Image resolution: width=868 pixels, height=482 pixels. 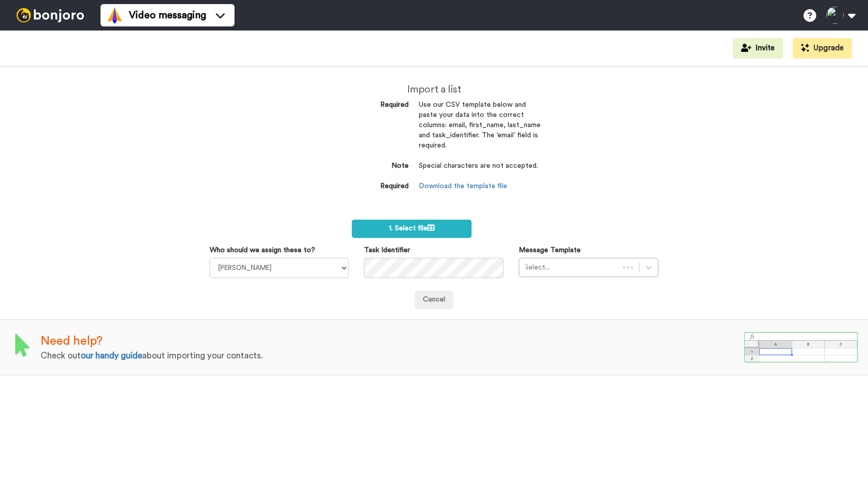 I want to click on button: Invite, so click(x=758, y=48).